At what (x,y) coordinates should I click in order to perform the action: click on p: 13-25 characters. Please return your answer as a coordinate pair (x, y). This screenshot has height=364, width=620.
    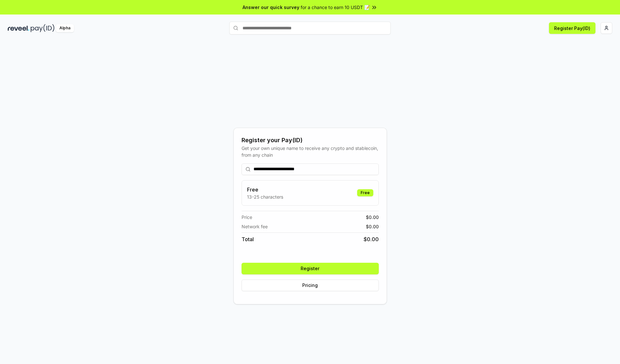
    Looking at the image, I should click on (265, 197).